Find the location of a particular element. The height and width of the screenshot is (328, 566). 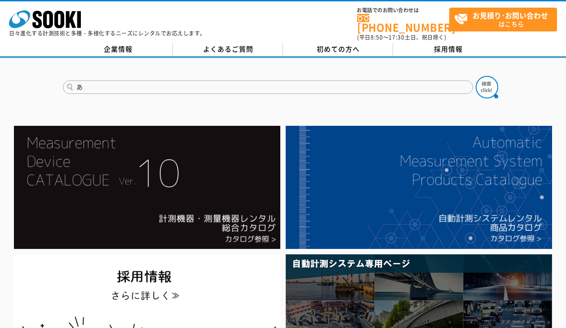

a: よくあるご質問 is located at coordinates (228, 49).